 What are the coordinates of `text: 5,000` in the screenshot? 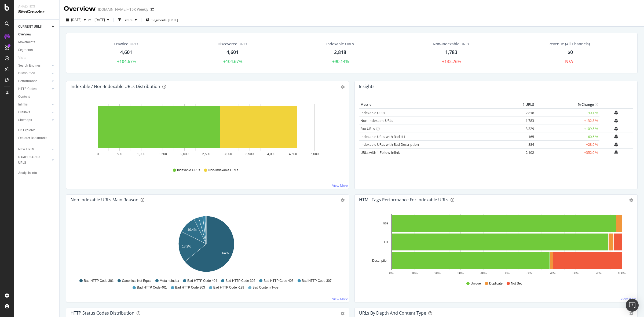 It's located at (314, 154).